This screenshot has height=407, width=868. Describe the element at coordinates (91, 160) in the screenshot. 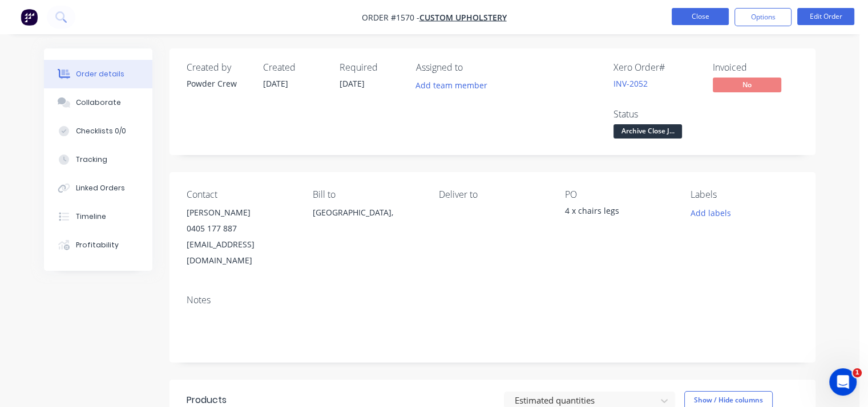

I see `div: Tracking` at that location.